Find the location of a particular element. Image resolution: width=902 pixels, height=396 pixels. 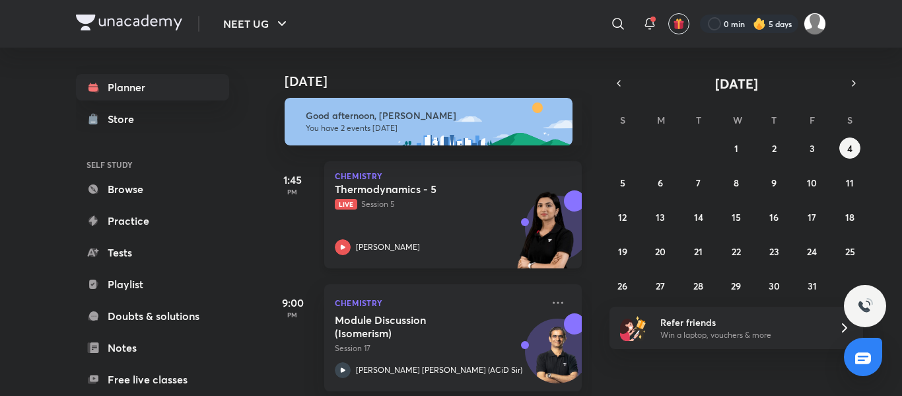

a: Practice is located at coordinates (153, 221).